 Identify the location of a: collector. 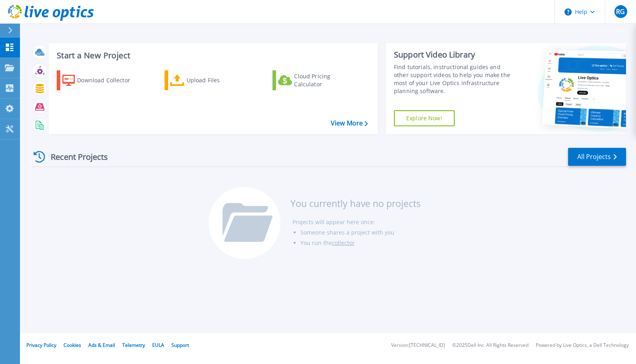
(343, 242).